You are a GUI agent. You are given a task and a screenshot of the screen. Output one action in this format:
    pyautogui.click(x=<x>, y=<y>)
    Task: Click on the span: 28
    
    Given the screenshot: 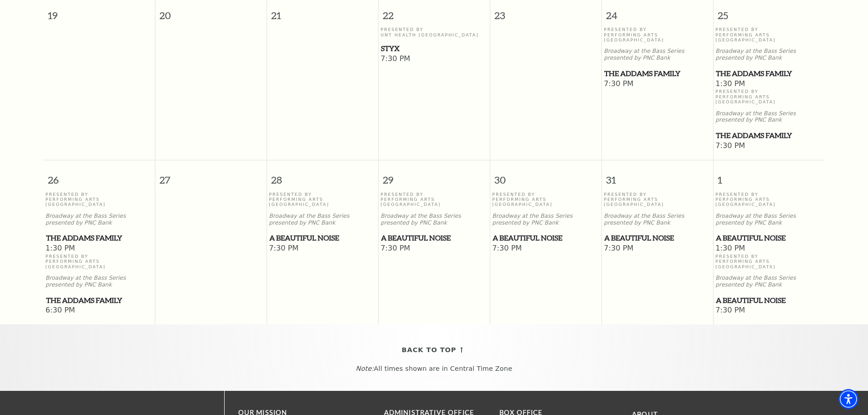 What is the action you would take?
    pyautogui.click(x=323, y=176)
    